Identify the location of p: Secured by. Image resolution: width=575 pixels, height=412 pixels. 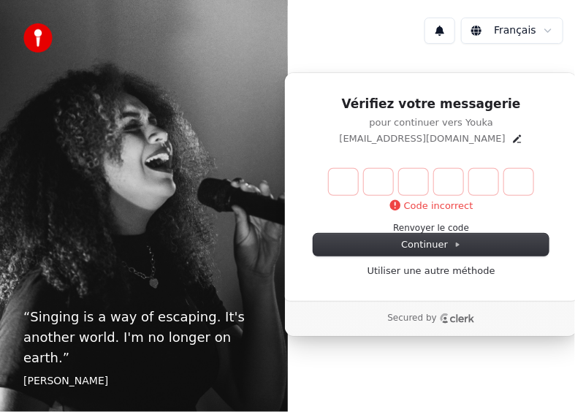
(412, 319).